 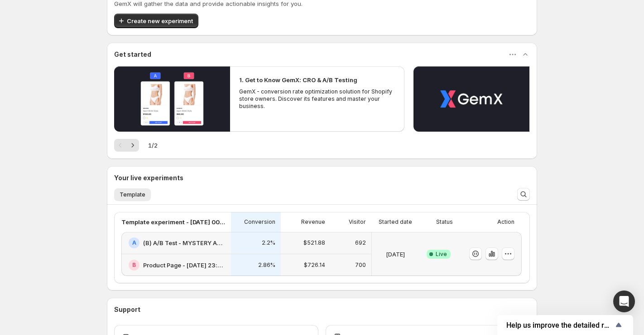 What do you see at coordinates (506, 222) in the screenshot?
I see `p: Action` at bounding box center [506, 222].